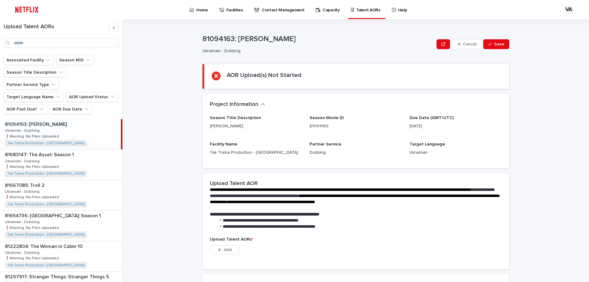  Describe the element at coordinates (356, 152) in the screenshot. I see `p: Dubbing` at that location.